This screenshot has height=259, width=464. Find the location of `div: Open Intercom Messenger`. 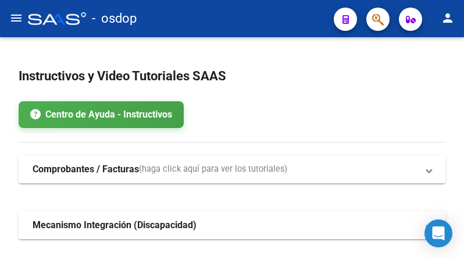

div: Open Intercom Messenger is located at coordinates (438, 233).